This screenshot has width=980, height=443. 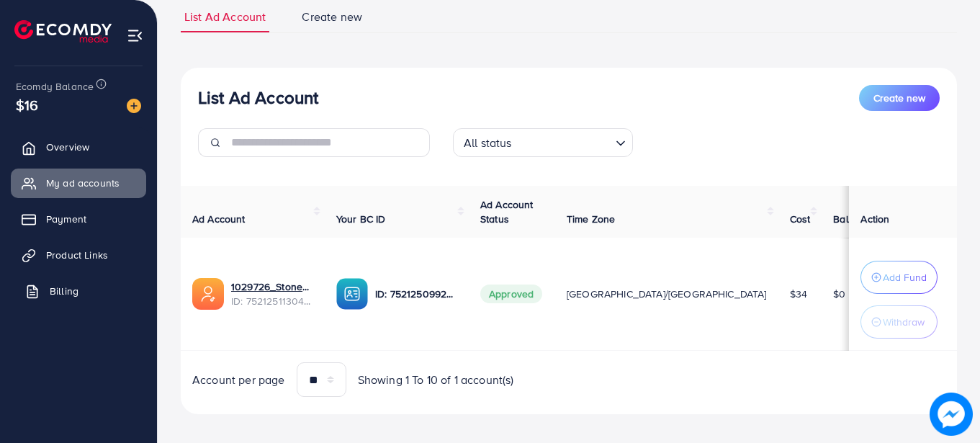 What do you see at coordinates (219, 219) in the screenshot?
I see `span: Ad Account` at bounding box center [219, 219].